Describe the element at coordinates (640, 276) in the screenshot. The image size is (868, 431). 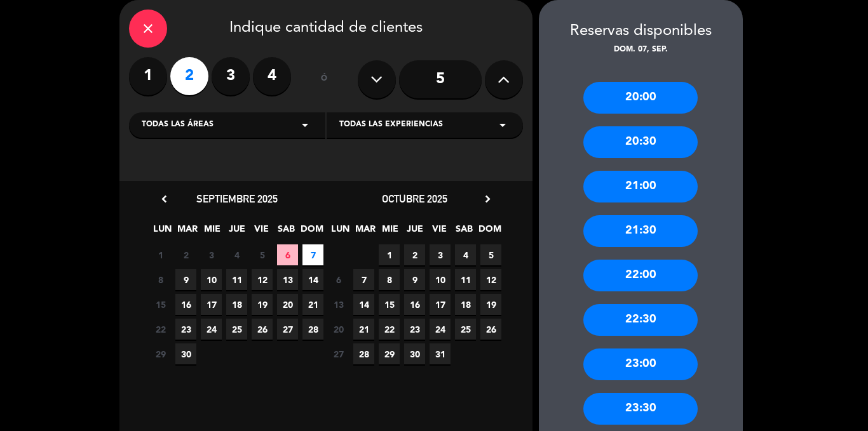
I see `div: 22:00` at that location.